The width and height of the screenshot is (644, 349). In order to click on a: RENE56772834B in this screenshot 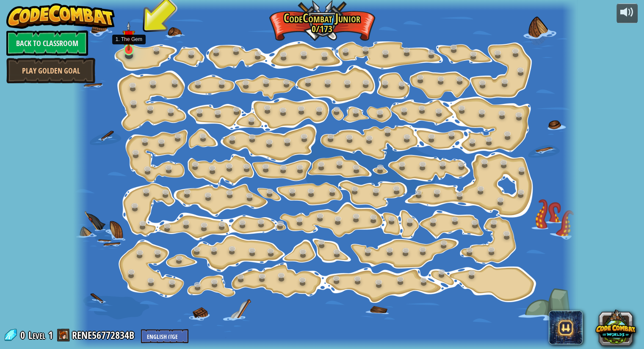, I will do `click(104, 335)`.